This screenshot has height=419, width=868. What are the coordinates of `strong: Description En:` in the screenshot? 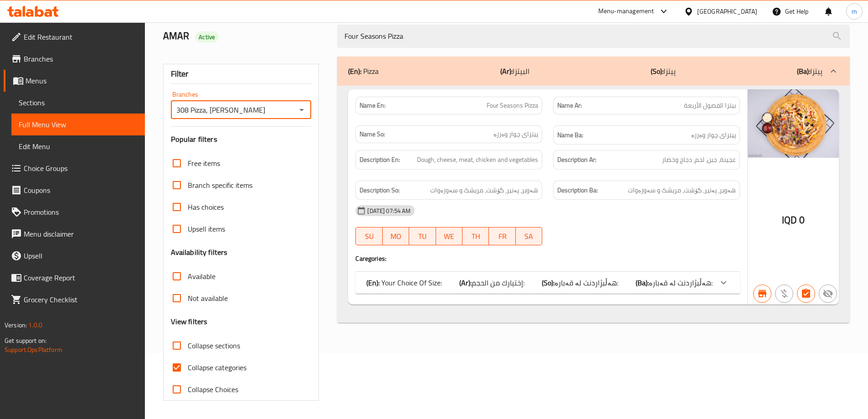 It's located at (379, 160).